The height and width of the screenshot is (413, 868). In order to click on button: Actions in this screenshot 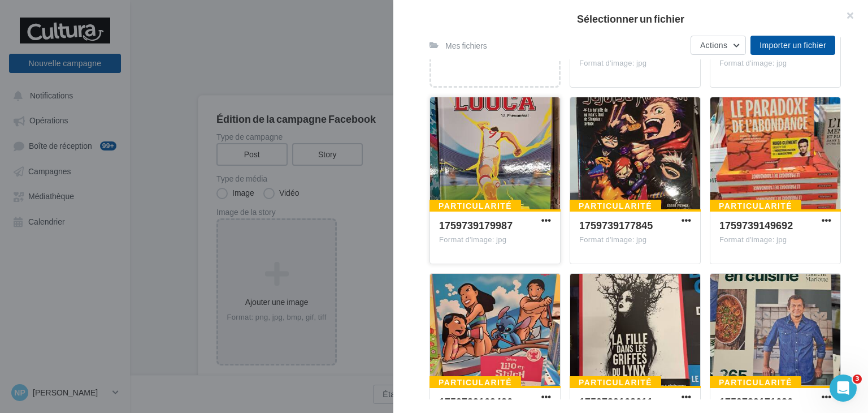, I will do `click(718, 45)`.